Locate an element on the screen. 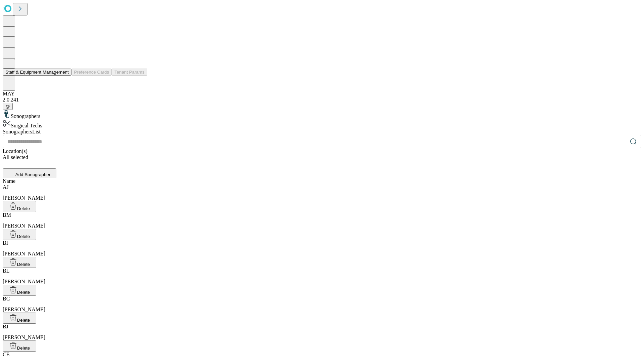 This screenshot has width=644, height=363. span: Add Sonographer is located at coordinates (33, 174).